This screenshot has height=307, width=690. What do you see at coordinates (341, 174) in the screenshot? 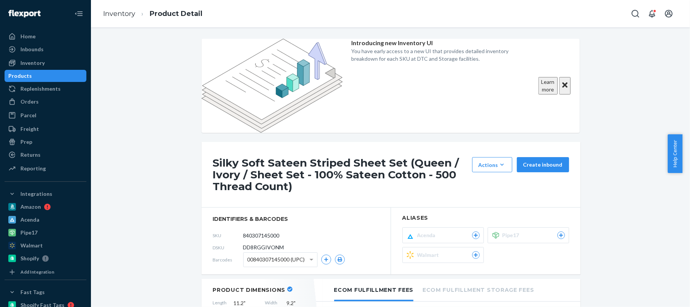
I see `h1: Silky Soft Sateen Striped Sheet Set (Queen / Ivory / Sheet Set - 100% Sateen Cotton - 500 Thread ...` at bounding box center [341, 174].